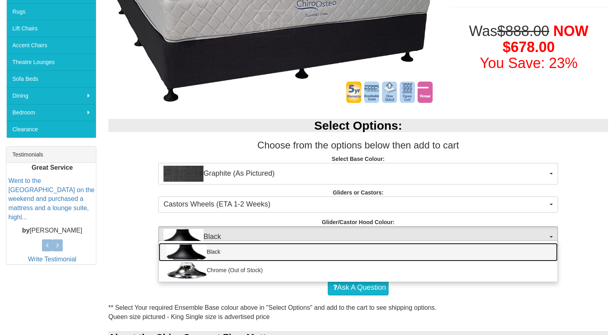  Describe the element at coordinates (529, 47) in the screenshot. I see `h1: Was` at that location.